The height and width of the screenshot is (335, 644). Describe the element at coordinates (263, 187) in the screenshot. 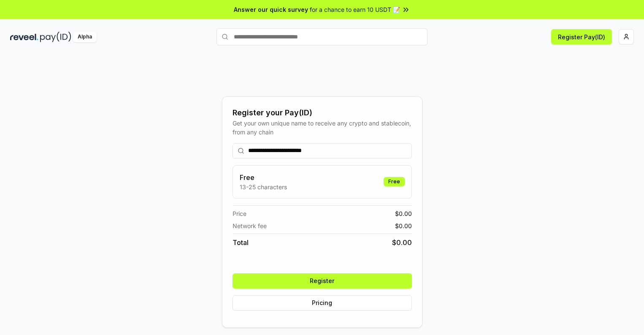

I see `p: 13-25 characters` at that location.